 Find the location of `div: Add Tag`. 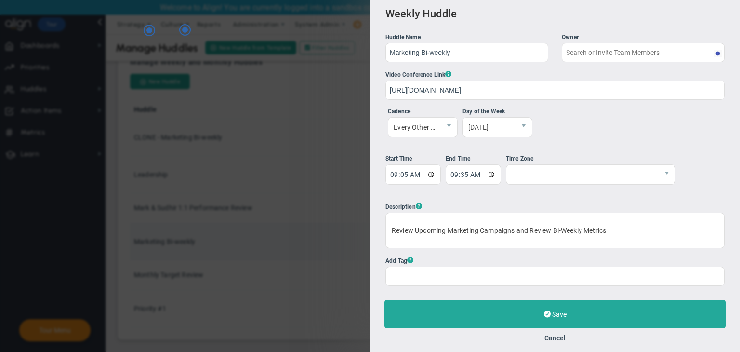

div: Add Tag is located at coordinates (555, 260).